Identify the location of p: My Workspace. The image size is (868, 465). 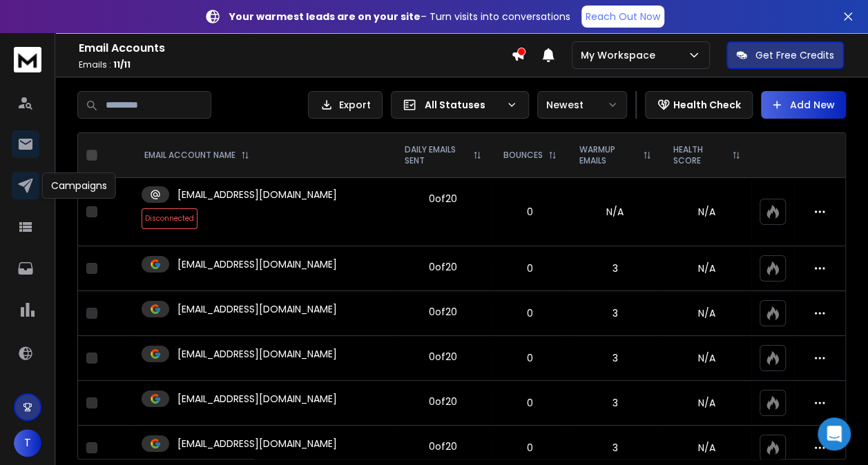
(621, 55).